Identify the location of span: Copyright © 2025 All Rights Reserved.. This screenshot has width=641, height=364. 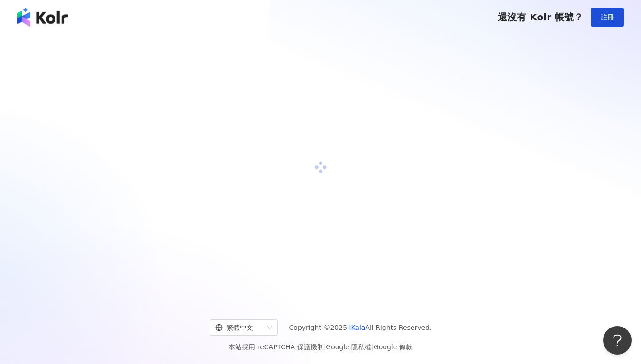
(361, 328).